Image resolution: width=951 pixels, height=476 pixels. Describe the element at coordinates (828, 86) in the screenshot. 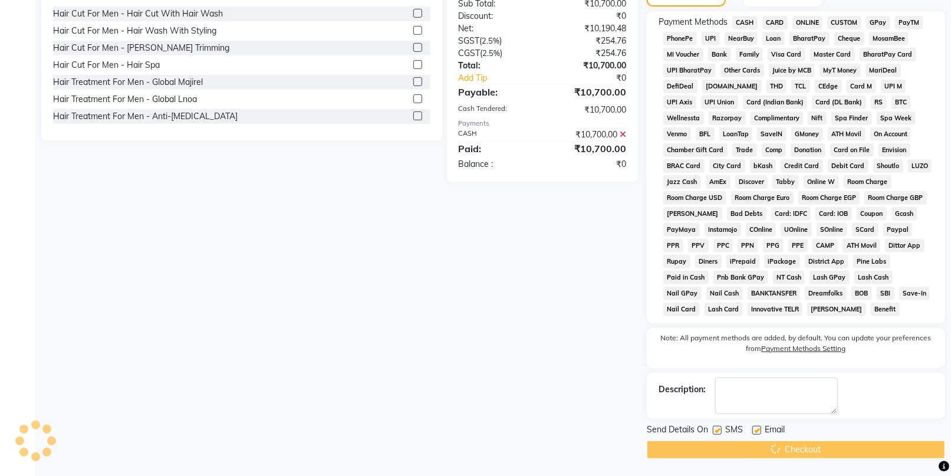

I see `span: CEdge` at that location.